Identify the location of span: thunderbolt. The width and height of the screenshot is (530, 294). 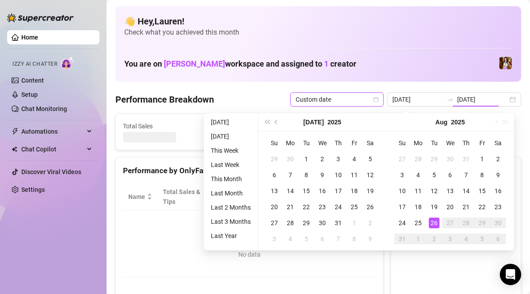
(15, 131).